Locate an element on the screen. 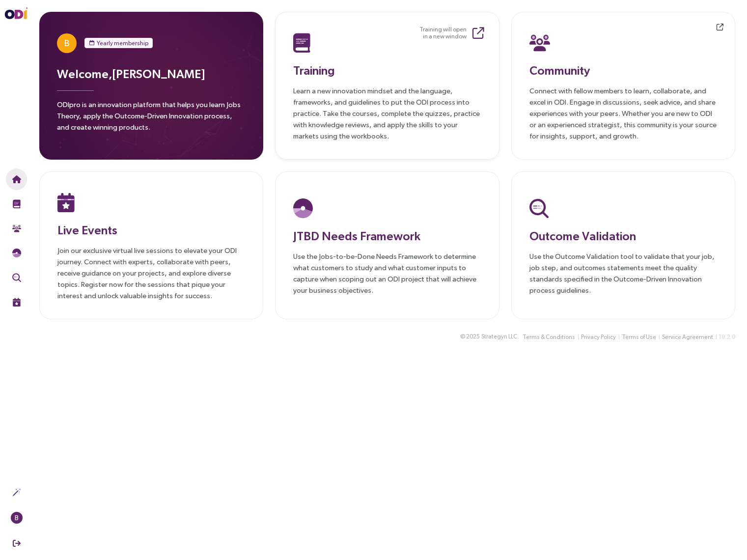  button: Live Events is located at coordinates (16, 302).